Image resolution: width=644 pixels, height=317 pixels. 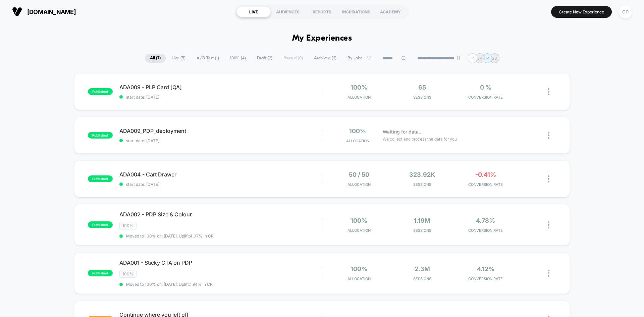 What do you see at coordinates (356, 12) in the screenshot?
I see `div: INSPIRATIONS` at bounding box center [356, 12].